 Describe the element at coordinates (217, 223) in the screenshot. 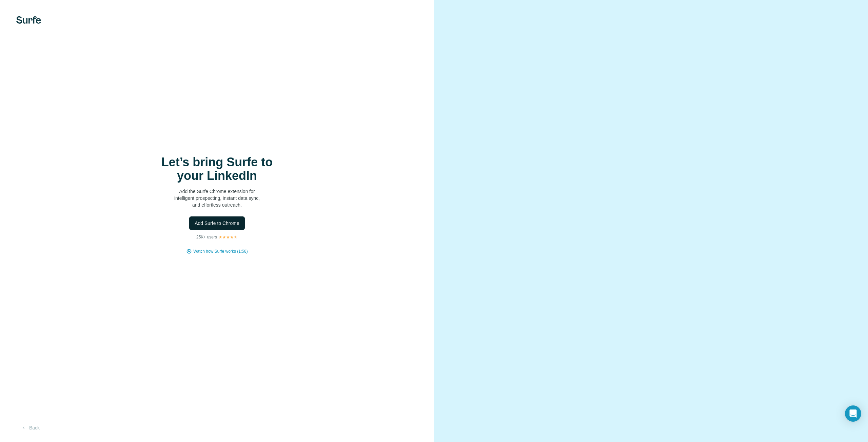

I see `span: Add Surfe to Chrome` at that location.